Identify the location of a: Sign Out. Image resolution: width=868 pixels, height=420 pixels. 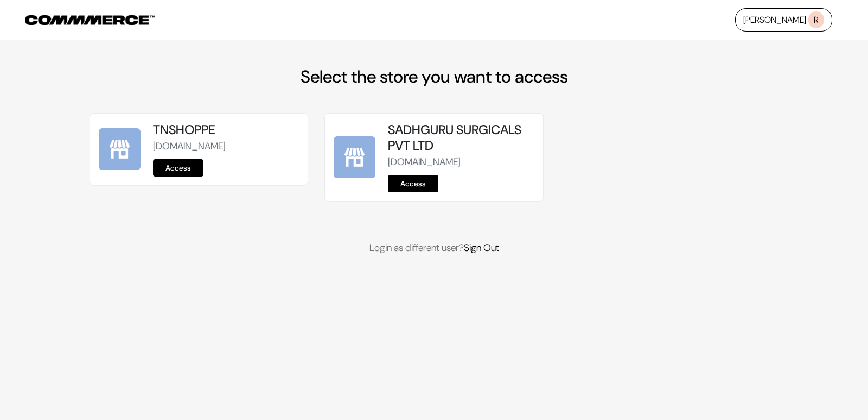
(482, 248).